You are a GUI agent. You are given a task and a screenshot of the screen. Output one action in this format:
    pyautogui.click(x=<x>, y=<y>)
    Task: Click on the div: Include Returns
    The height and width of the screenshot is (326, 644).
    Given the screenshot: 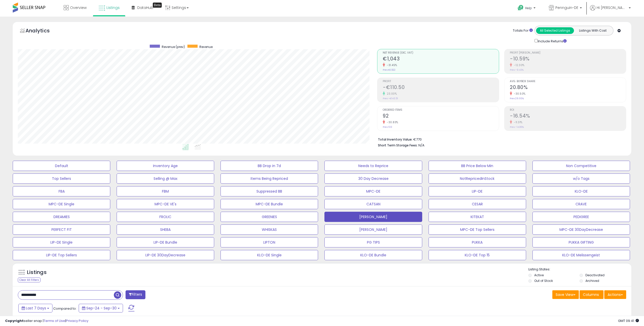 What is the action you would take?
    pyautogui.click(x=551, y=41)
    